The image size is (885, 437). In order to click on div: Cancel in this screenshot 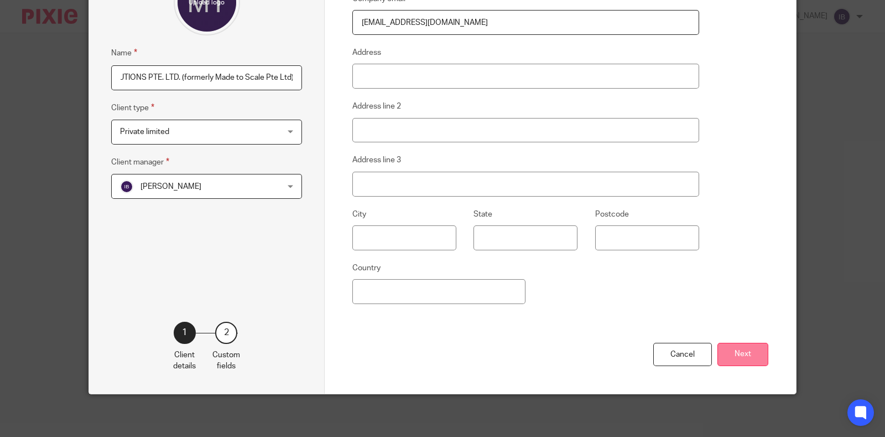, I will do `click(683, 354)`.